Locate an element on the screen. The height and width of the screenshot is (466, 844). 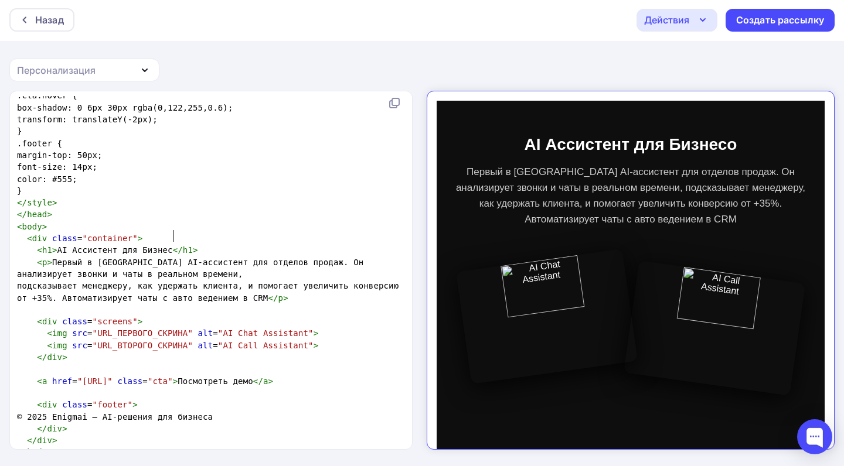
span: box-shadow: 0 6px 30px rgba(0,122,255,0.6); is located at coordinates (125, 108).